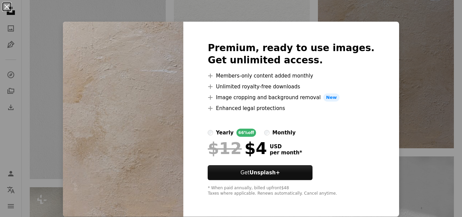  I want to click on div: * When paid annually, billed upfront $48 Taxes where applicable. Renews automatically. Cancel any..., so click(291, 191).